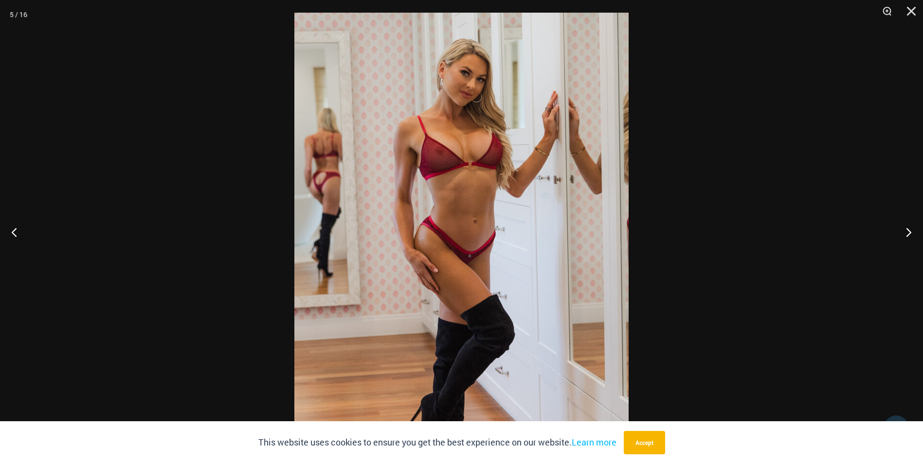  Describe the element at coordinates (905, 232) in the screenshot. I see `button: Next` at that location.